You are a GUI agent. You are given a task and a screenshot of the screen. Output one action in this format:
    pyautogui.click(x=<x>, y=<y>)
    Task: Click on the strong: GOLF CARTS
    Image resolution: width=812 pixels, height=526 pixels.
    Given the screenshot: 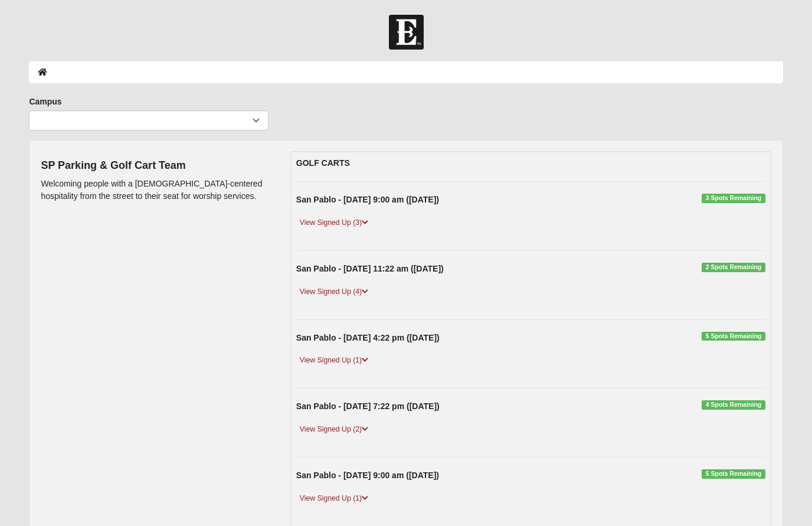 What is the action you would take?
    pyautogui.click(x=323, y=163)
    